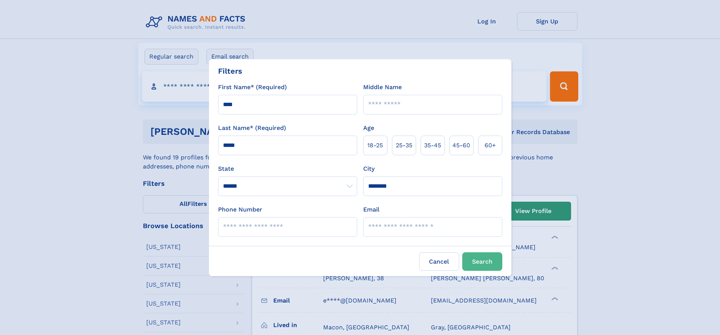  I want to click on button: Search, so click(482, 261).